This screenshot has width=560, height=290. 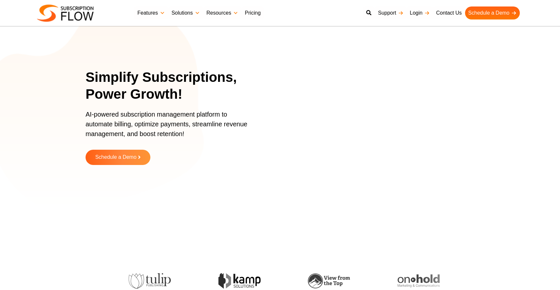 What do you see at coordinates (116, 157) in the screenshot?
I see `span: Schedule a Demo` at bounding box center [116, 157].